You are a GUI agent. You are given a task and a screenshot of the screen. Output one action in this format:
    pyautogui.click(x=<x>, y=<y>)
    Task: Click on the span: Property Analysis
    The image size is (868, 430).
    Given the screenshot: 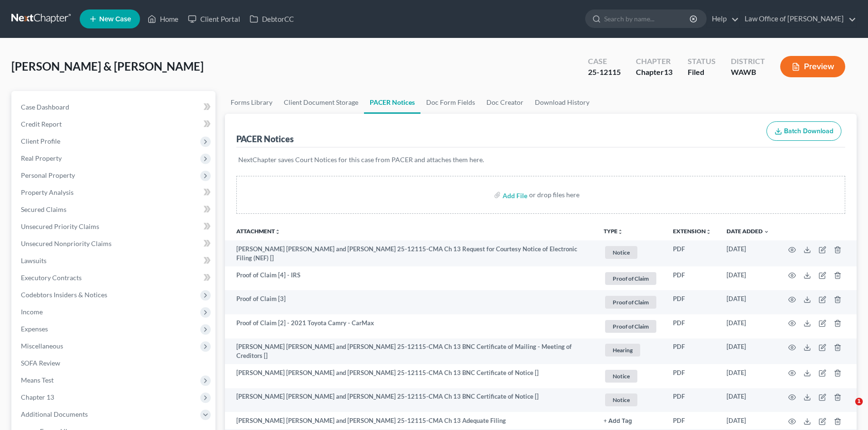 What is the action you would take?
    pyautogui.click(x=47, y=192)
    